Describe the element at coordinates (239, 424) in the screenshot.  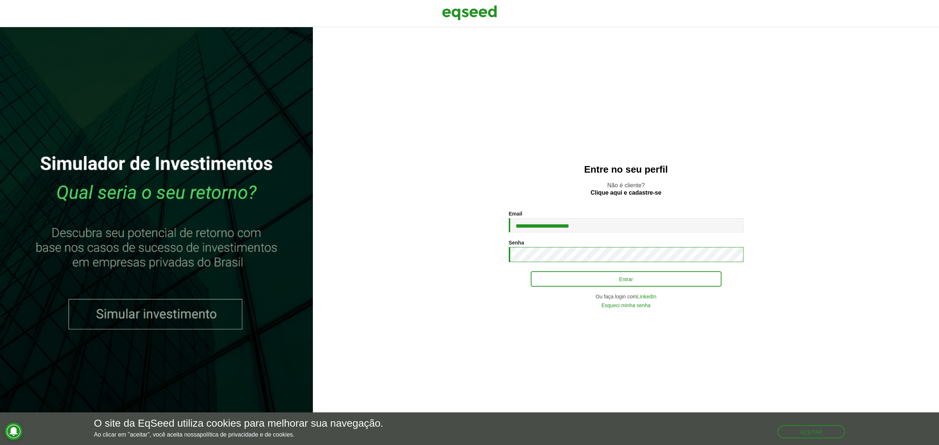
I see `h5: O site da EqSeed utiliza cookies para melhorar sua navegação.` at that location.